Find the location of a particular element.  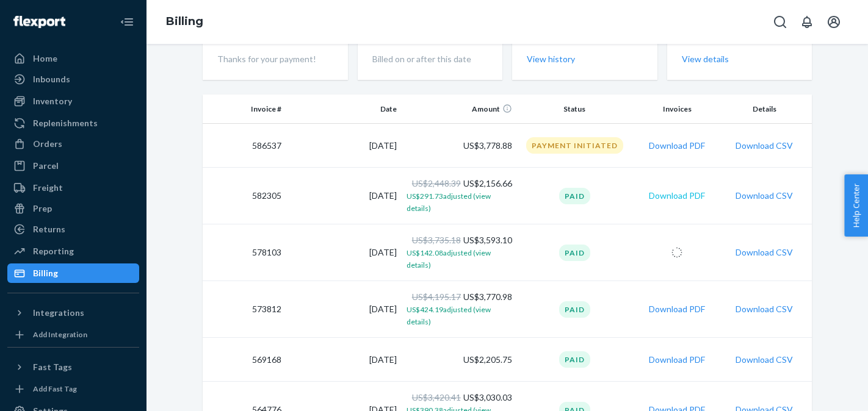

th: Amount is located at coordinates (459, 109).